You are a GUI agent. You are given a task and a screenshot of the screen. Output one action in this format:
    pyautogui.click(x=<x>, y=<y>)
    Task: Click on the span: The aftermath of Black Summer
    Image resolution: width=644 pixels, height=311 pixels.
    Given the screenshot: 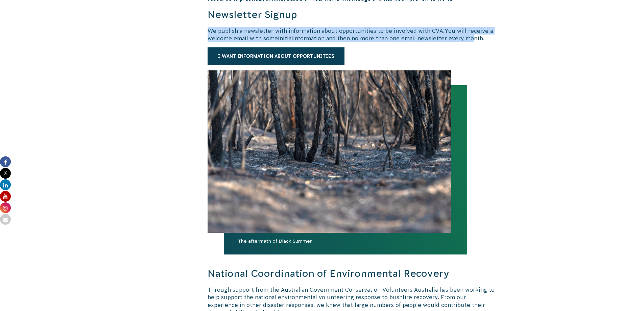 What is the action you would take?
    pyautogui.click(x=345, y=245)
    